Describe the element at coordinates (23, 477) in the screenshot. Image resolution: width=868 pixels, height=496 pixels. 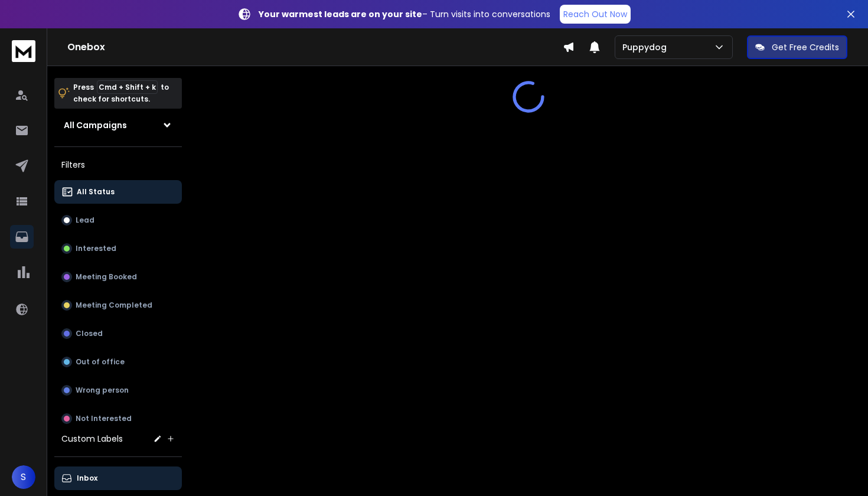
I see `span: S` at that location.